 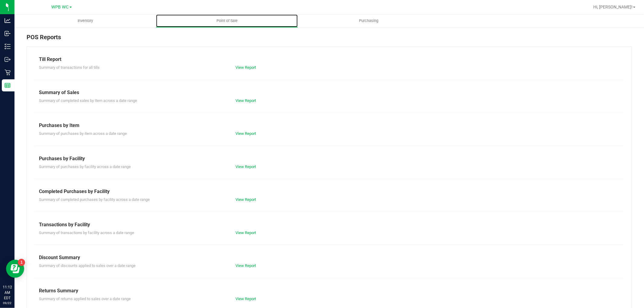 I want to click on p: 09/22, so click(x=7, y=303).